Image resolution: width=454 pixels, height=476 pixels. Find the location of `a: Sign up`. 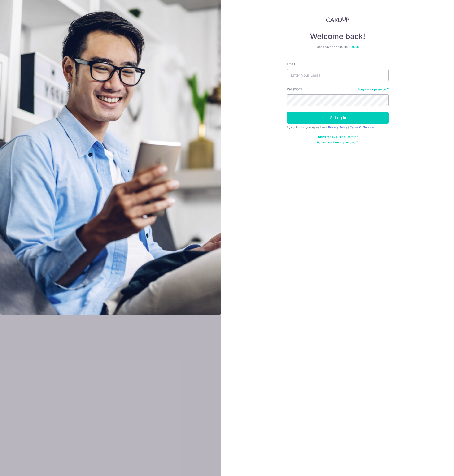

a: Sign up is located at coordinates (354, 47).